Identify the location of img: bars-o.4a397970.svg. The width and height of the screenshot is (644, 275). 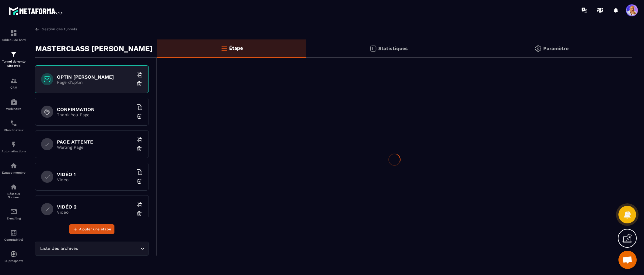
(224, 48).